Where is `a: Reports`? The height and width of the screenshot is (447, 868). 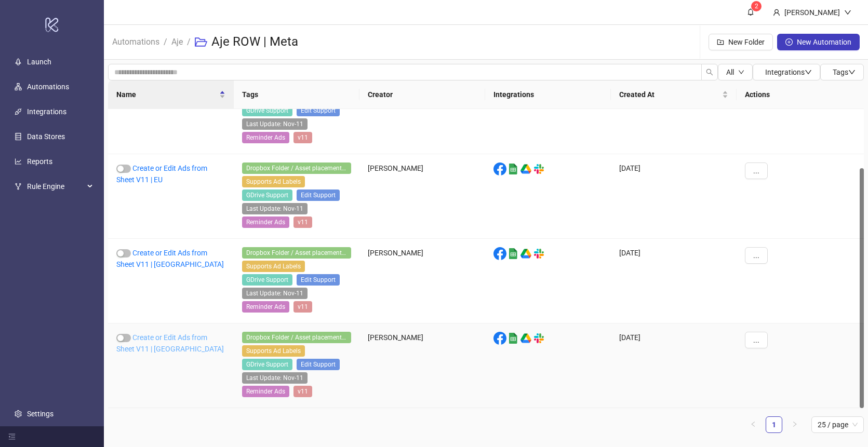
a: Reports is located at coordinates (39, 161).